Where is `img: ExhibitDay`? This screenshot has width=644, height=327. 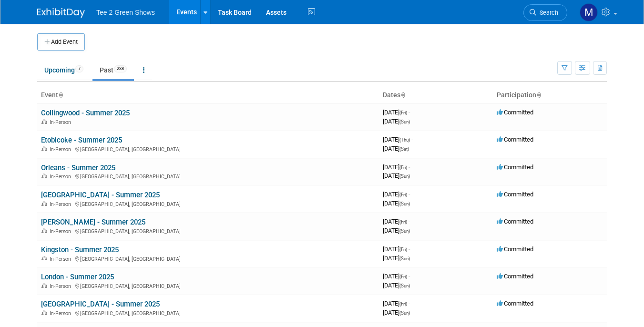
img: ExhibitDay is located at coordinates (61, 13).